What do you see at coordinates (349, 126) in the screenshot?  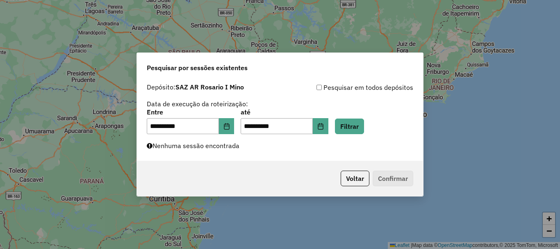 I see `button: Filtrar` at bounding box center [349, 126].